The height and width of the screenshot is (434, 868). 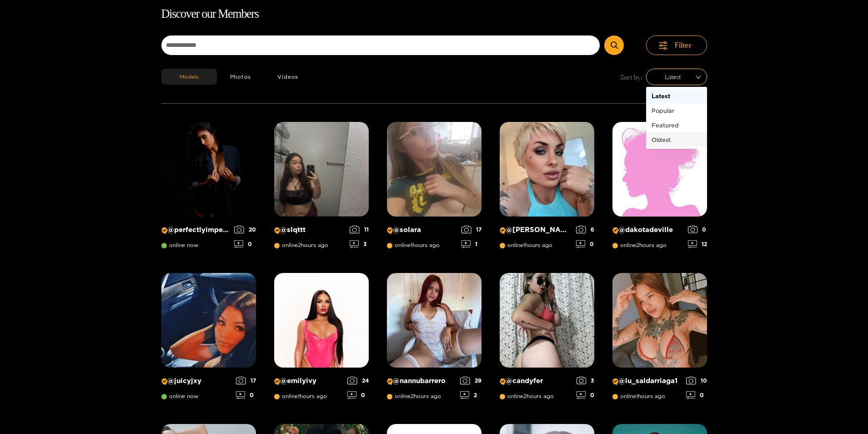 What do you see at coordinates (676, 77) in the screenshot?
I see `div: sort` at bounding box center [676, 77].